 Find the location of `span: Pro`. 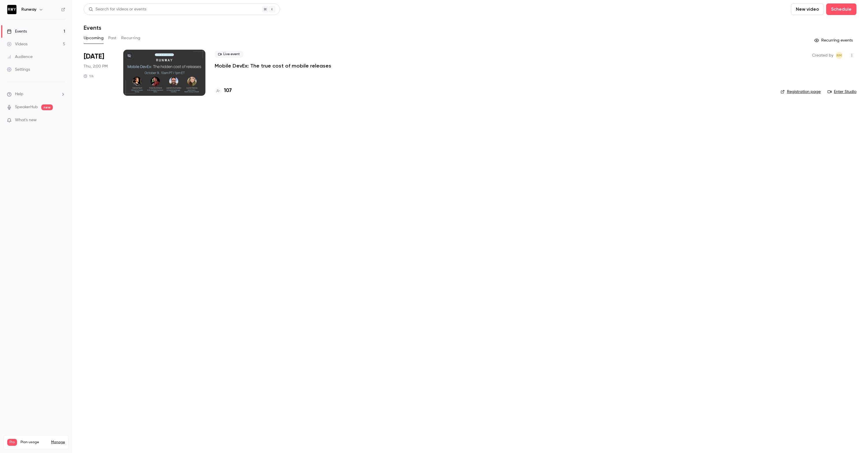

span: Pro is located at coordinates (12, 442).